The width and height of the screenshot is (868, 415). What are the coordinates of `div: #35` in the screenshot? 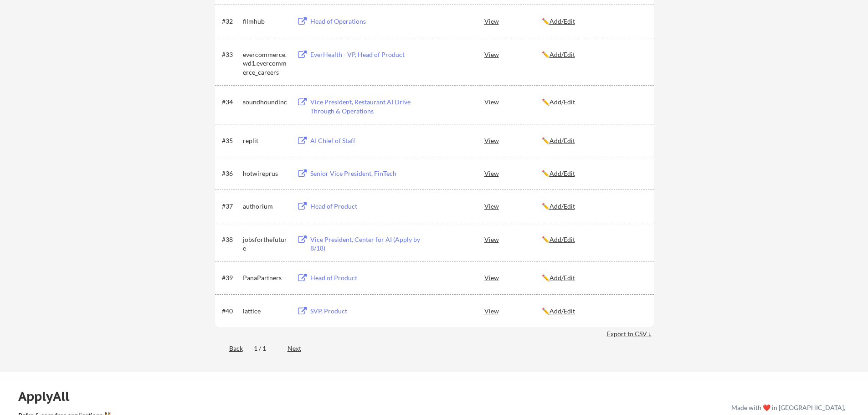 It's located at (231, 141).